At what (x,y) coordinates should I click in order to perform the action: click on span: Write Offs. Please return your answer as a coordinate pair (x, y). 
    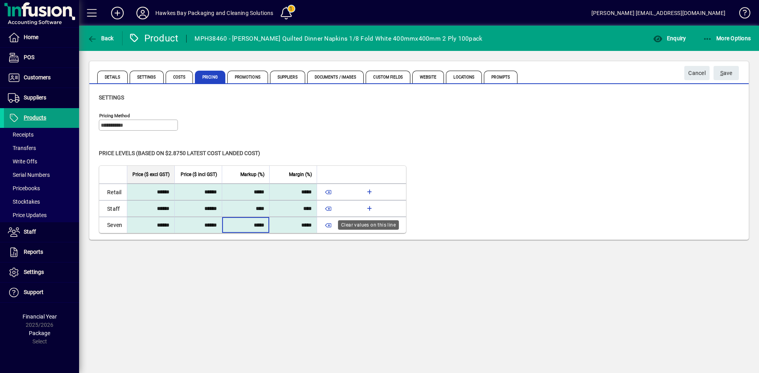
    Looking at the image, I should click on (23, 162).